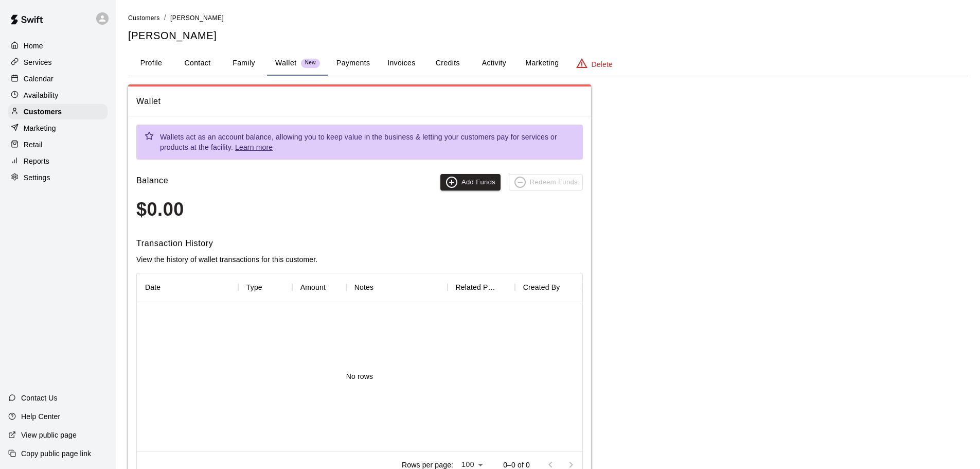  Describe the element at coordinates (58, 161) in the screenshot. I see `div: Reports` at that location.